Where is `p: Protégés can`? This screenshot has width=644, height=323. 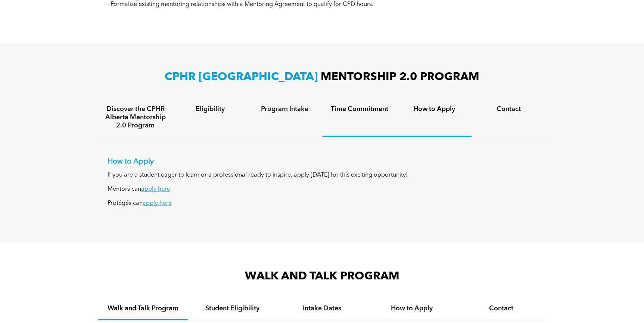 p: Protégés can is located at coordinates (322, 203).